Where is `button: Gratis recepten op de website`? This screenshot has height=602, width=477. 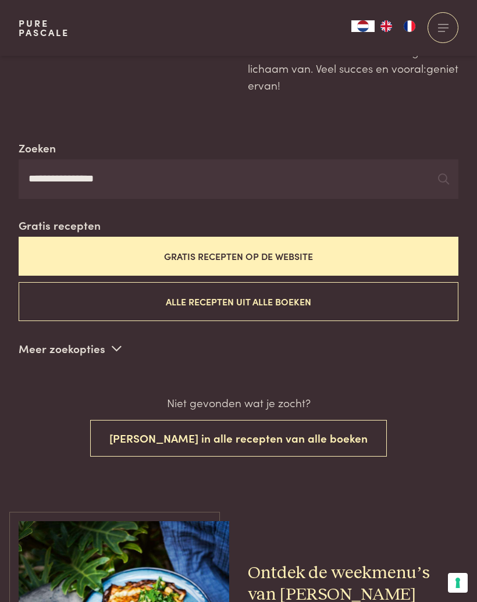
button: Gratis recepten op de website is located at coordinates (238, 256).